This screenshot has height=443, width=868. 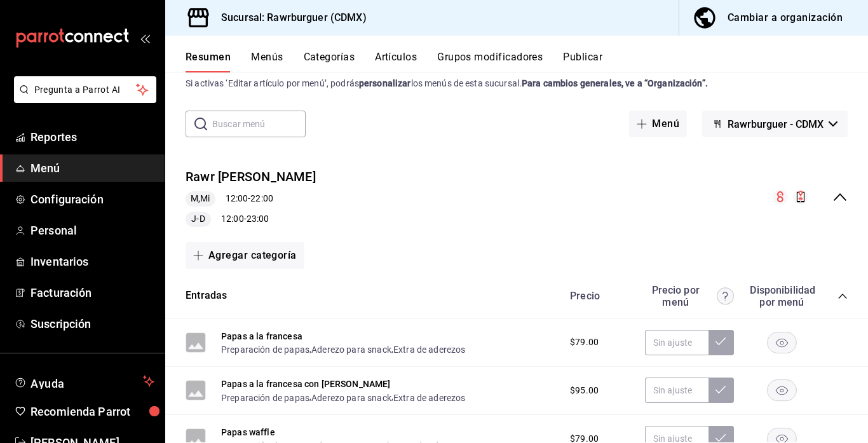 I want to click on button: Entradas, so click(x=206, y=296).